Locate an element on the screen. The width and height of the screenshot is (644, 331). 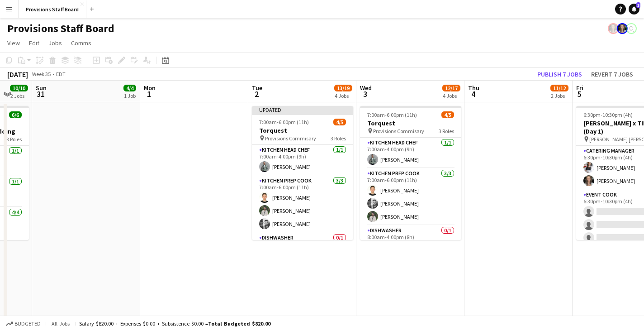
span: 4 is located at coordinates (473, 94).